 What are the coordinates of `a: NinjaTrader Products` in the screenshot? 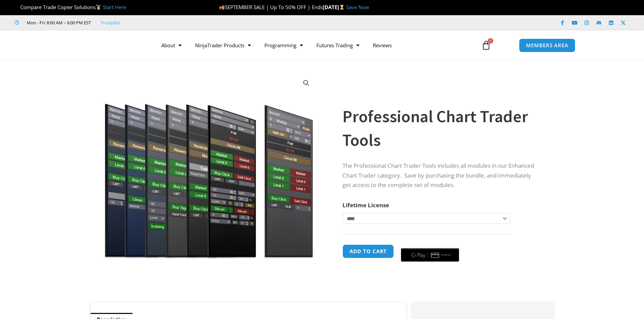 It's located at (223, 45).